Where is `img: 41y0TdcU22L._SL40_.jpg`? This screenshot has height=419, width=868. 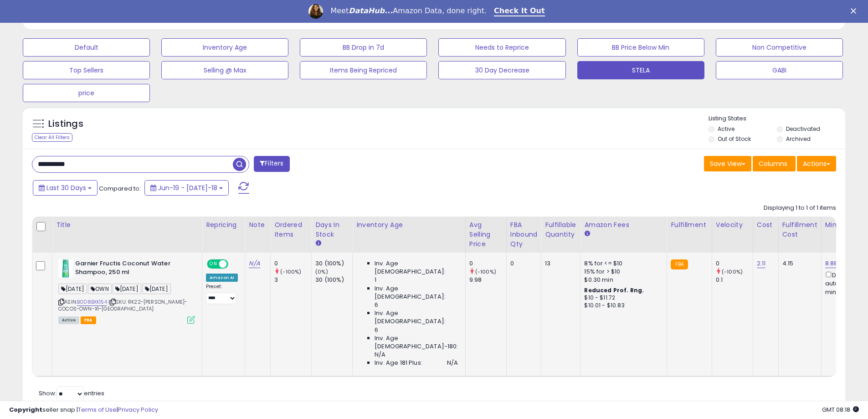 img: 41y0TdcU22L._SL40_.jpg is located at coordinates (65, 268).